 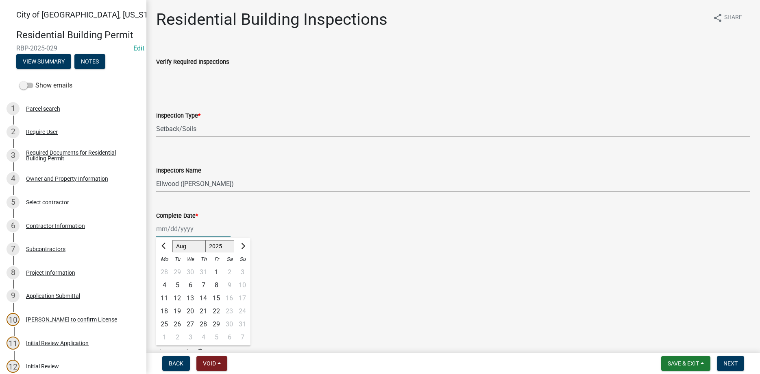 I want to click on span: RBP-2025-029, so click(x=73, y=48).